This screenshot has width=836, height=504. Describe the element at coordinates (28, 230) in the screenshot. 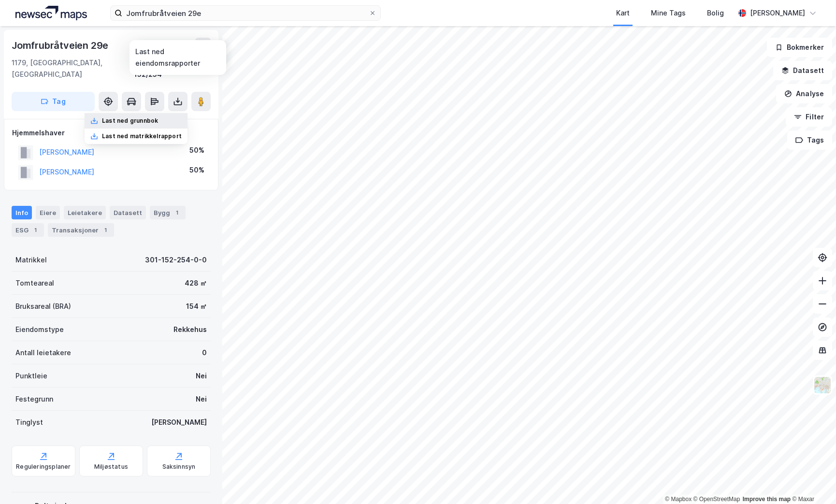

I see `div: ESG` at that location.